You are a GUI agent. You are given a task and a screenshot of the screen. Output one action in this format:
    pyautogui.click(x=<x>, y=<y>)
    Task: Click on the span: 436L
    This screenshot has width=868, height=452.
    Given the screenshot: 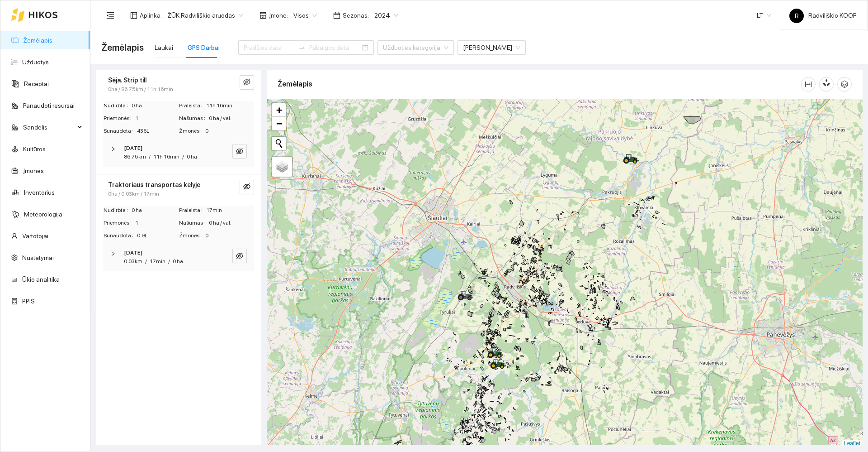 What is the action you would take?
    pyautogui.click(x=157, y=131)
    